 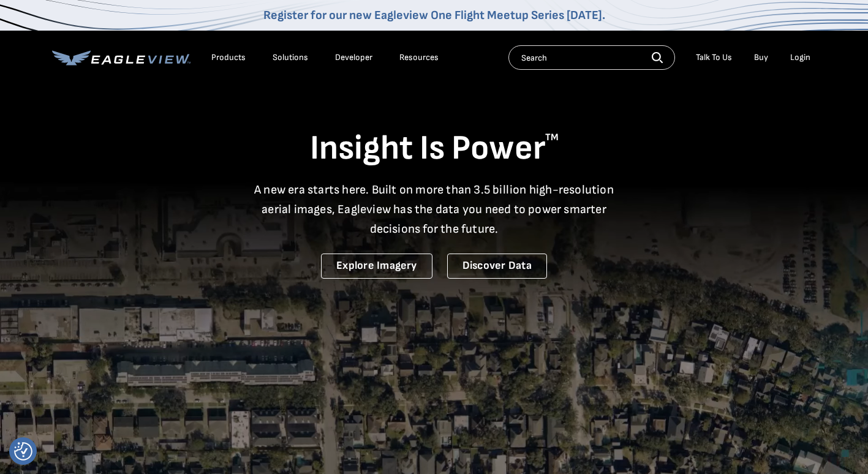 I want to click on a: Developer, so click(x=353, y=58).